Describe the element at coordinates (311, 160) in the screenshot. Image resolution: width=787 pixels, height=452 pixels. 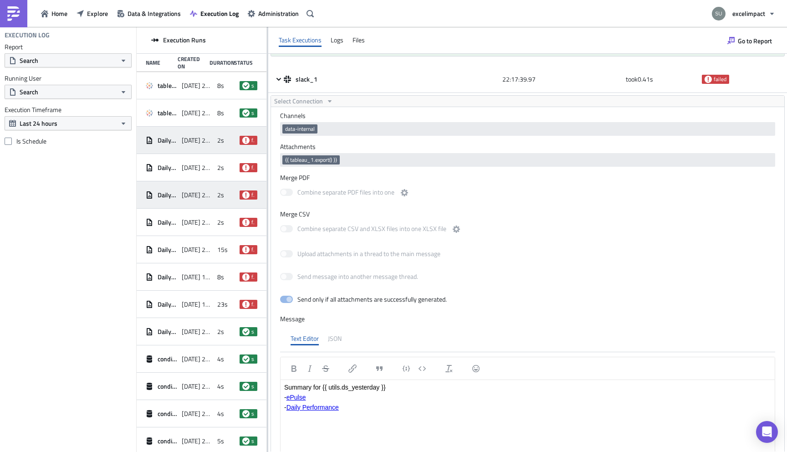
I see `span: {{ tableau_1.export() }}` at that location.